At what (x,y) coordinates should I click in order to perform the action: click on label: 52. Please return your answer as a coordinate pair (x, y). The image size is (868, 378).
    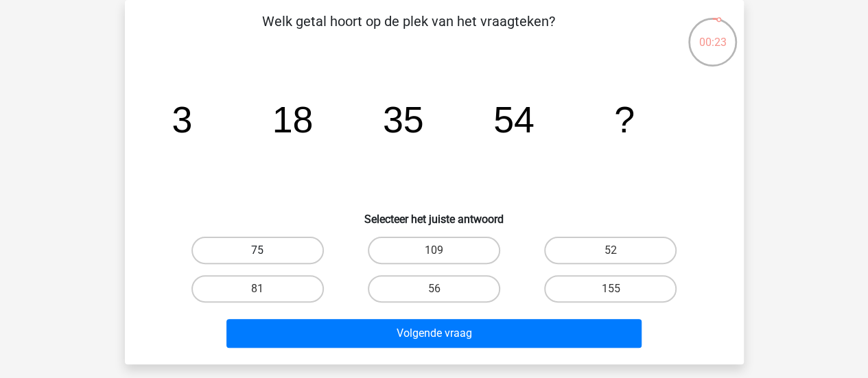
    Looking at the image, I should click on (610, 250).